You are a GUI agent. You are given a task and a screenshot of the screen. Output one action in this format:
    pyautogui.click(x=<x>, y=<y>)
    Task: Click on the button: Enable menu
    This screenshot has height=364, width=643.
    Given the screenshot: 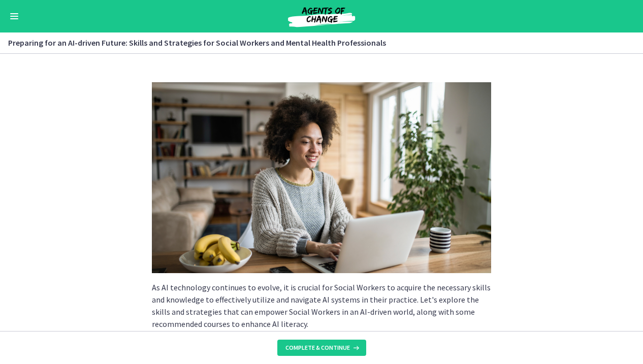 What is the action you would take?
    pyautogui.click(x=14, y=16)
    